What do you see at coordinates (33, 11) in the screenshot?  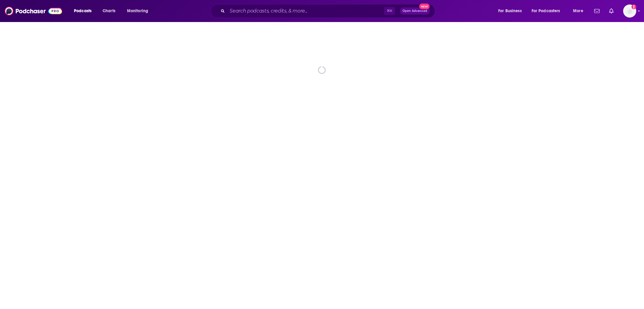 I see `img: Podchaser - Follow, Share and Rate Podcasts` at bounding box center [33, 11].